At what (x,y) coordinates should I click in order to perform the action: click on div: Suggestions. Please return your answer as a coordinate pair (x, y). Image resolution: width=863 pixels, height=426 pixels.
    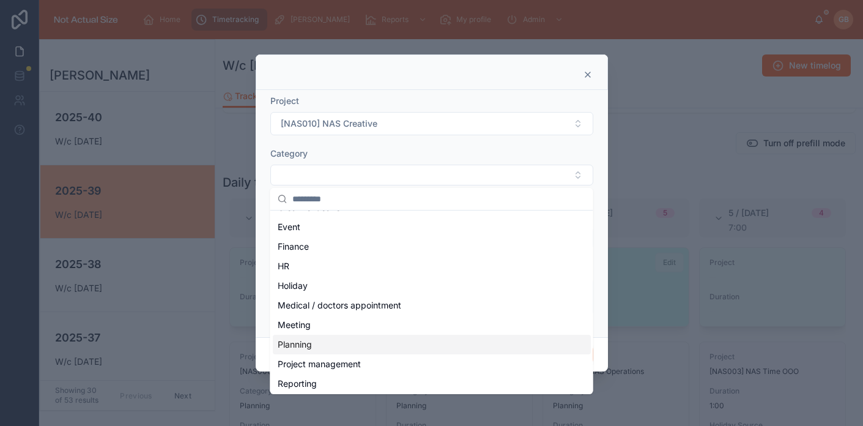
    Looking at the image, I should click on (432, 302).